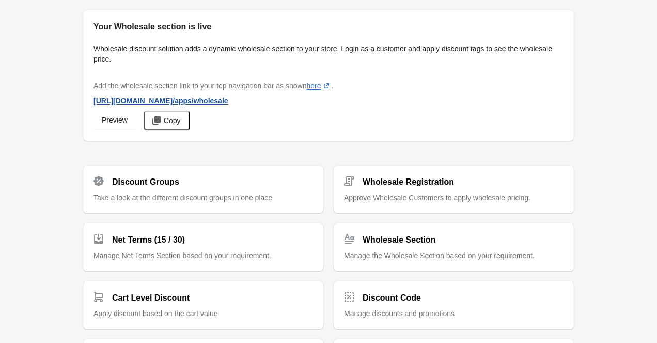 This screenshot has width=657, height=343. Describe the element at coordinates (392, 298) in the screenshot. I see `h2: Discount Code` at that location.